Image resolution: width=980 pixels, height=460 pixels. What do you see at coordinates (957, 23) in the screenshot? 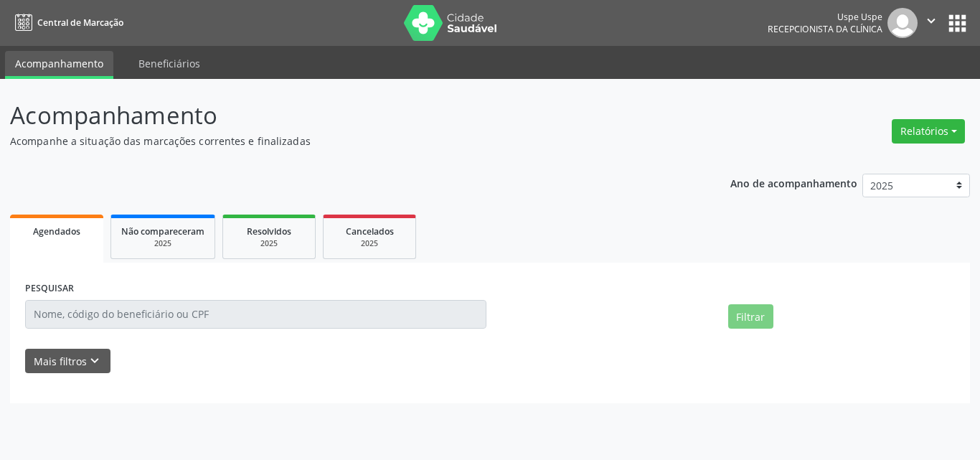
I see `button: apps` at bounding box center [957, 23].